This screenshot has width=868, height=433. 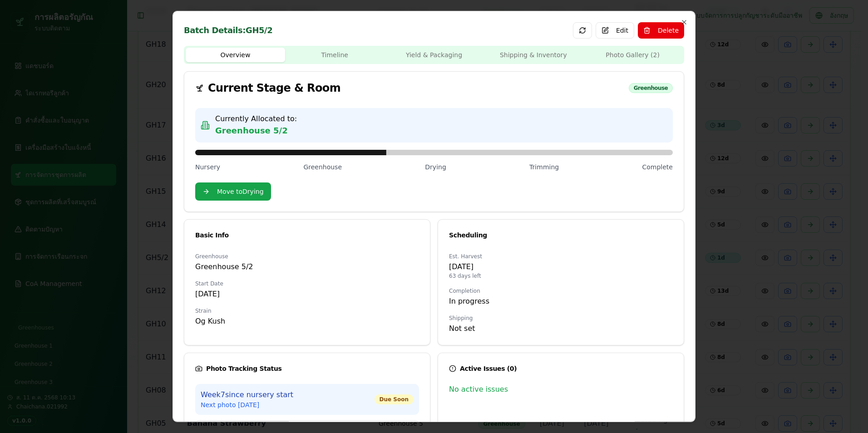 What do you see at coordinates (561, 276) in the screenshot?
I see `p: 63 days left` at bounding box center [561, 276].